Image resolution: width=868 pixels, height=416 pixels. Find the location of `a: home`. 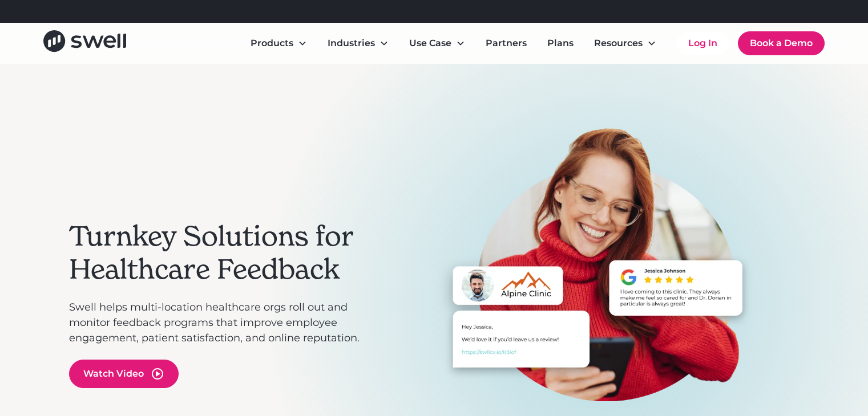

a: home is located at coordinates (85, 43).